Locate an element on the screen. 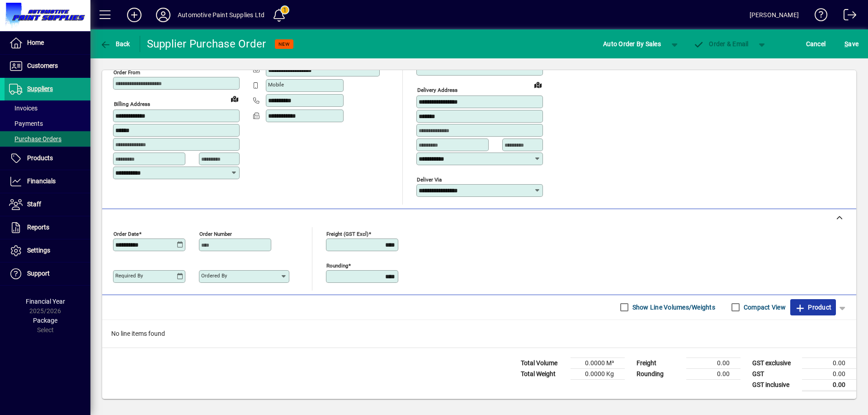 Image resolution: width=868 pixels, height=415 pixels. td: 0.0000 Kg is located at coordinates (598, 373).